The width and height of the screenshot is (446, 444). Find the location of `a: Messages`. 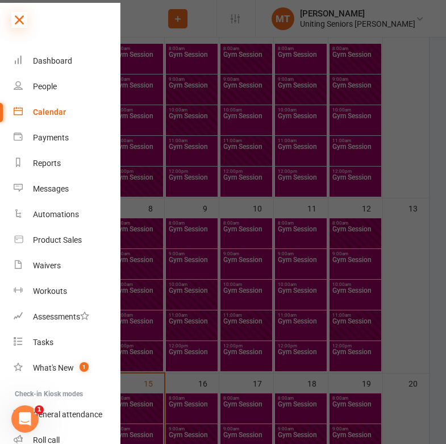

a: Messages is located at coordinates (67, 189).